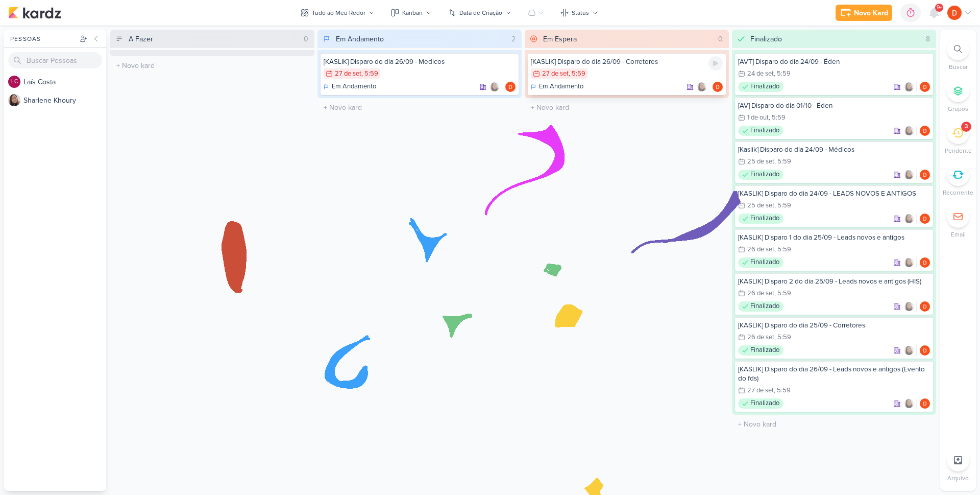 The height and width of the screenshot is (495, 980). Describe the element at coordinates (967, 127) in the screenshot. I see `div: 3` at that location.